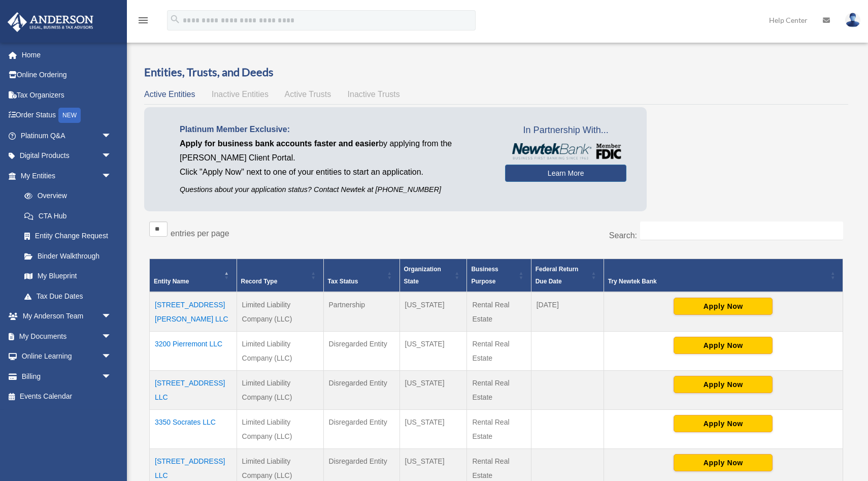 The height and width of the screenshot is (481, 868). I want to click on div: NEW, so click(70, 115).